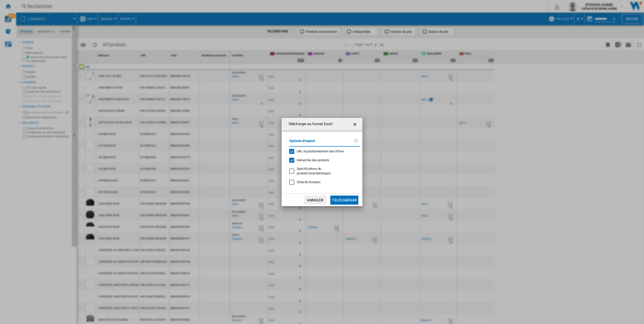  I want to click on md-checkbox: Hiérarchie des produits, so click(322, 160).